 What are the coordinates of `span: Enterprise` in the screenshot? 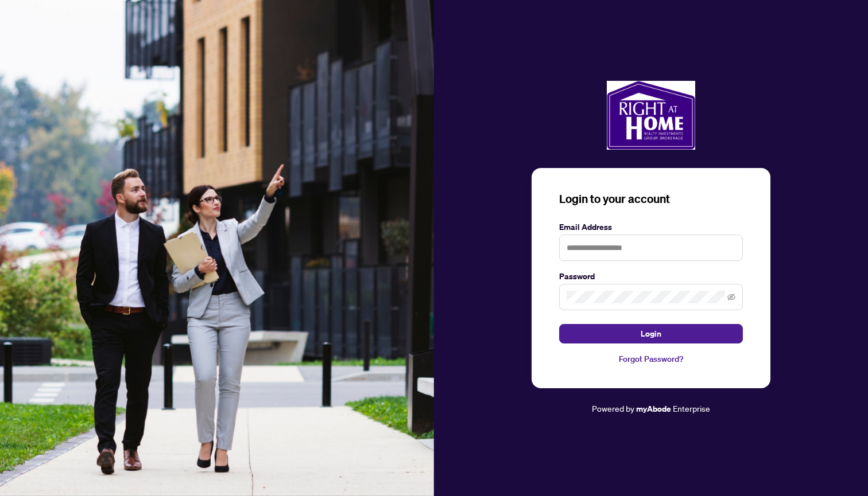 It's located at (691, 408).